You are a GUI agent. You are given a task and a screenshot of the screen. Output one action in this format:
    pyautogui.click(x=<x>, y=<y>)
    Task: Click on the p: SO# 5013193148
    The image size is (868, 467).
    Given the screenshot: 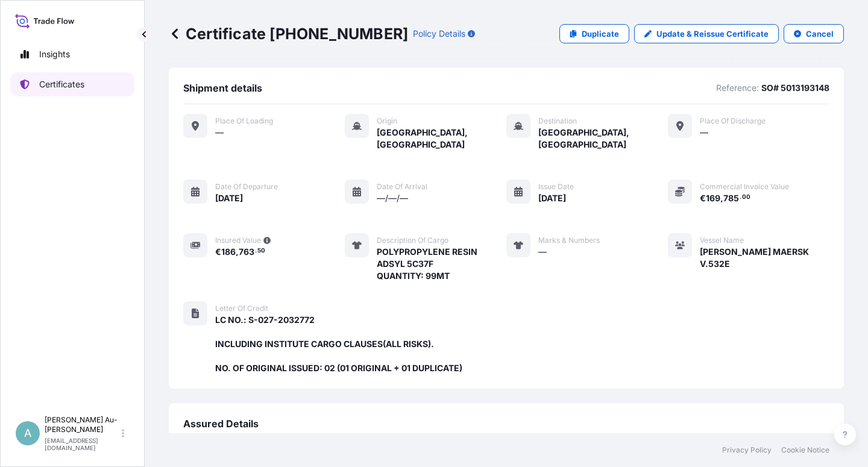 What is the action you would take?
    pyautogui.click(x=795, y=88)
    